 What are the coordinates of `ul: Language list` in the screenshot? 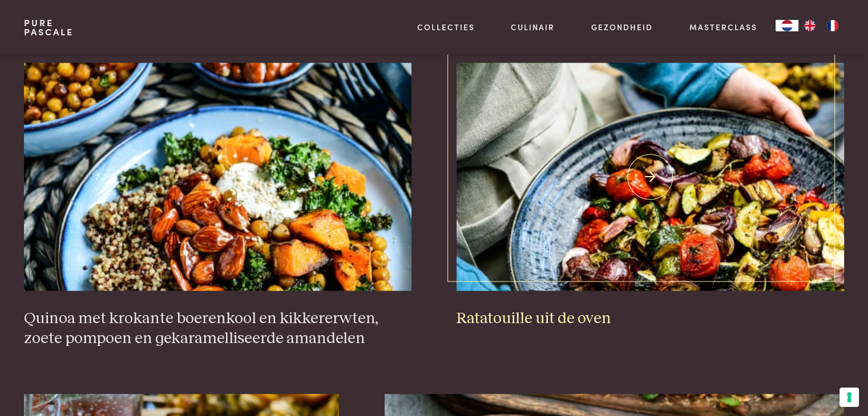 It's located at (821, 26).